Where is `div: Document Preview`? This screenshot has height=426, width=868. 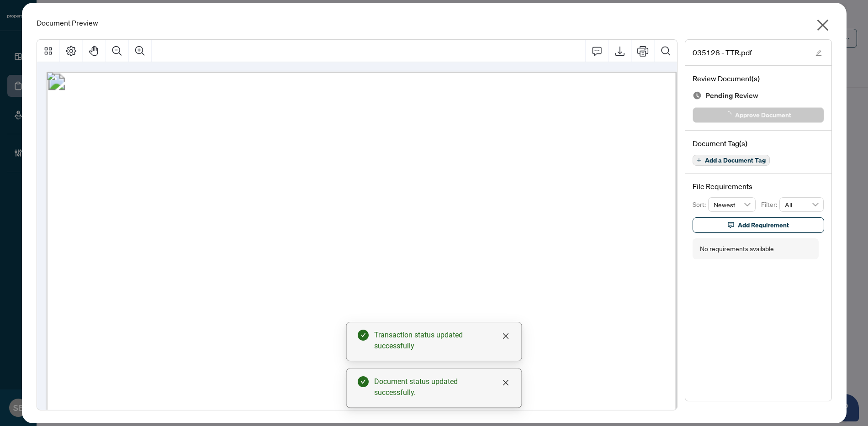
div: Document Preview is located at coordinates (434, 23).